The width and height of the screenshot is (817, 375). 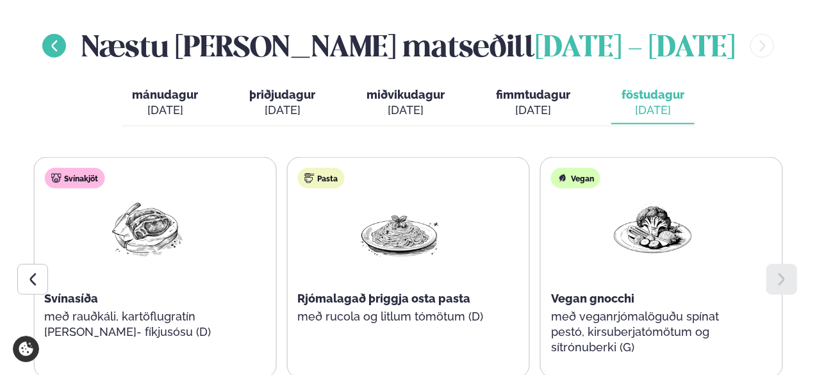 What do you see at coordinates (762, 45) in the screenshot?
I see `button: menu-btn-right` at bounding box center [762, 45].